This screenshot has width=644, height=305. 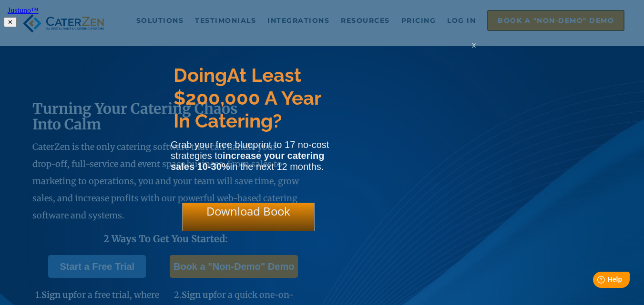 I want to click on span: Help, so click(x=56, y=12).